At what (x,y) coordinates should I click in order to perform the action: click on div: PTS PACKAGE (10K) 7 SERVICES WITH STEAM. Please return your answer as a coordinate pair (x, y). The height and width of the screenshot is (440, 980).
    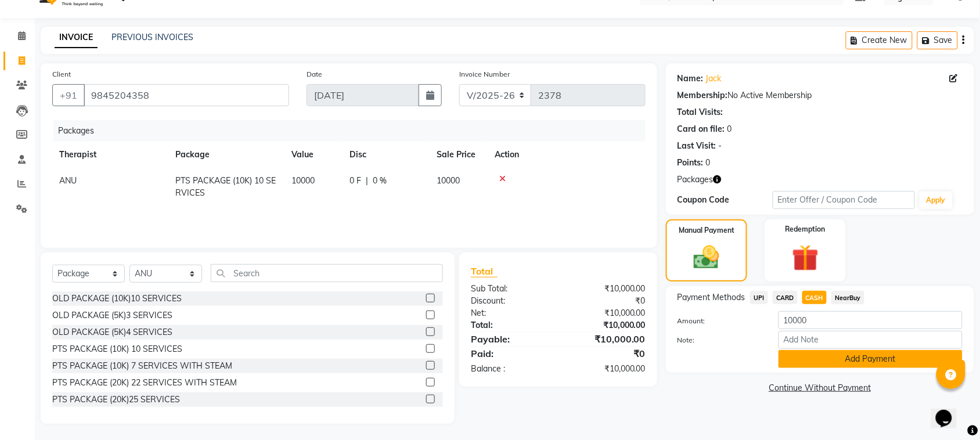
    Looking at the image, I should click on (142, 366).